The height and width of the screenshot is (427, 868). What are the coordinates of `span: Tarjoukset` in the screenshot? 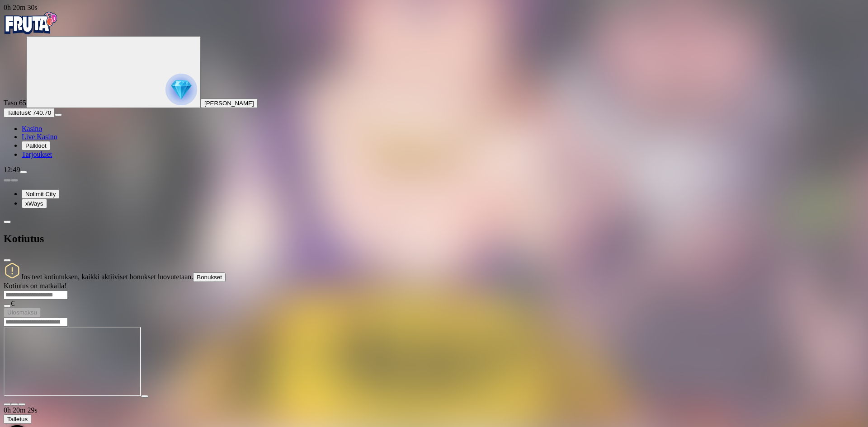 It's located at (37, 154).